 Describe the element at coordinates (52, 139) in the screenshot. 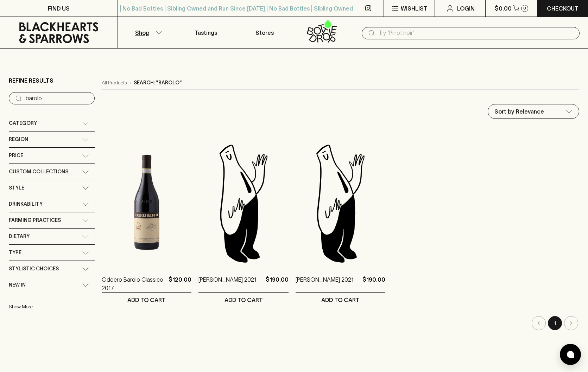

I see `div: Region` at that location.